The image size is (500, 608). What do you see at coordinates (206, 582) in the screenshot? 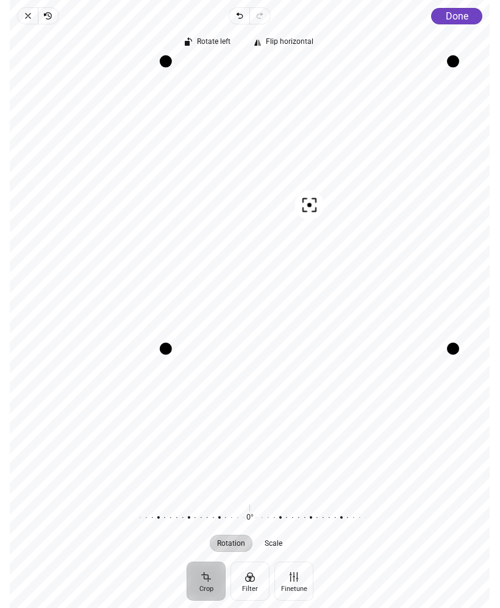
I see `button: Crop` at bounding box center [206, 582].